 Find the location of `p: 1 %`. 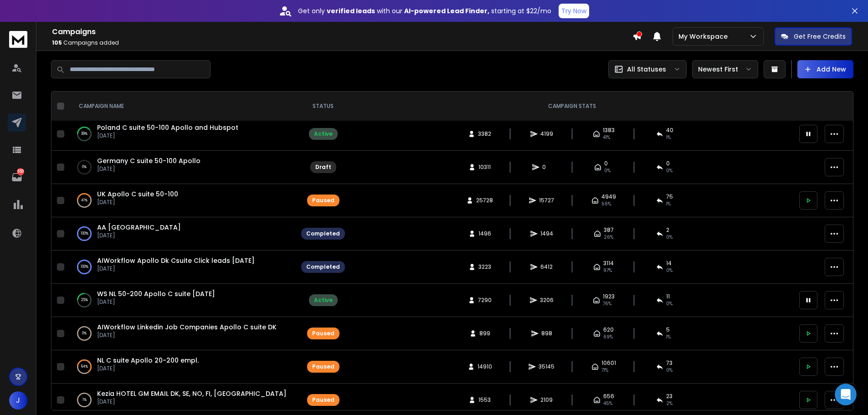

p: 1 % is located at coordinates (84, 400).